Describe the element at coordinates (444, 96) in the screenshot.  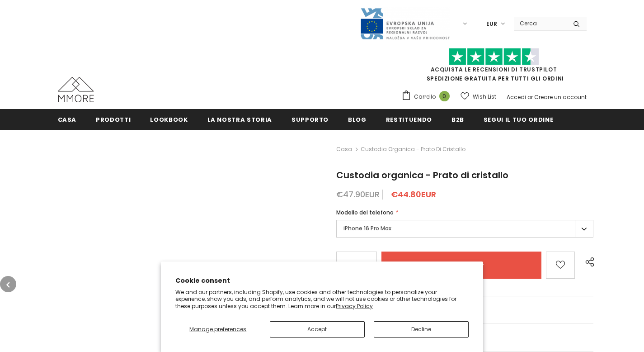
I see `span: 0` at that location.